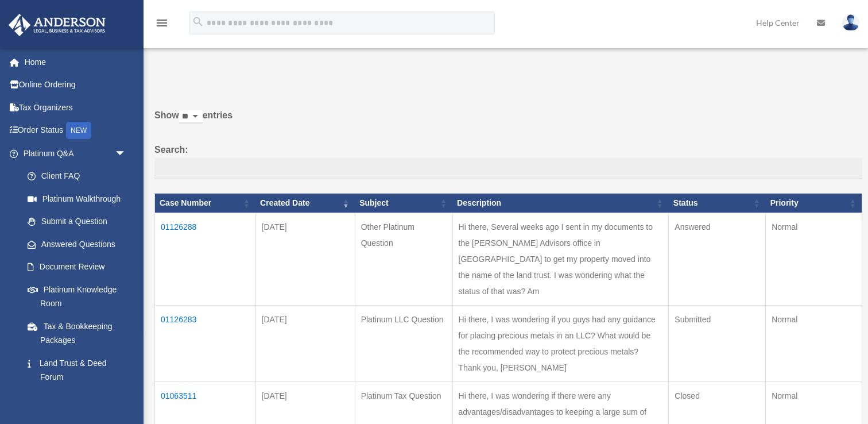 This screenshot has width=868, height=424. I want to click on th: Created Date: activate to sort column ascending, so click(304, 203).